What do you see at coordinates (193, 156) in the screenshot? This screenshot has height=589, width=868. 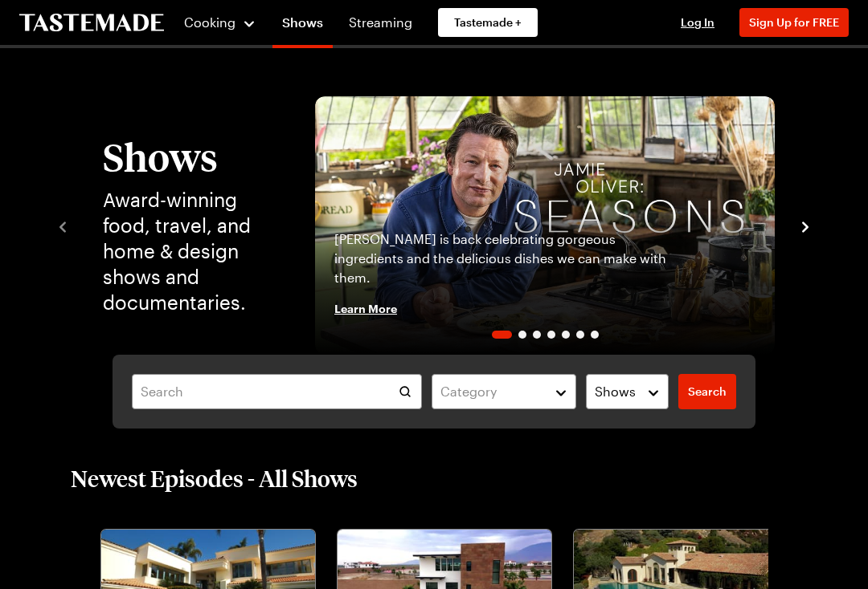 I see `h1: Shows` at bounding box center [193, 156].